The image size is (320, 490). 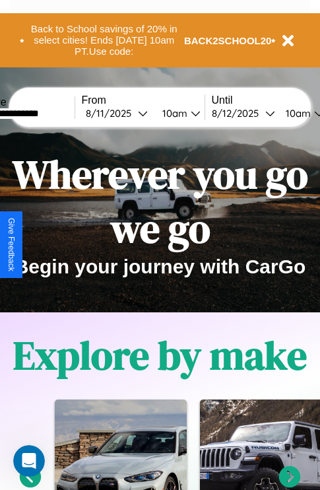 What do you see at coordinates (143, 100) in the screenshot?
I see `label: From` at bounding box center [143, 100].